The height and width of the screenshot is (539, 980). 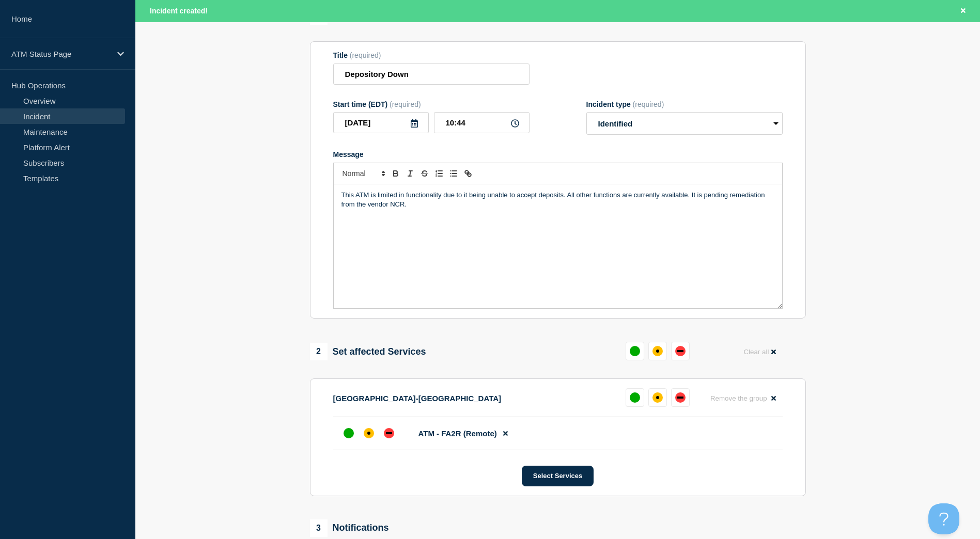 What do you see at coordinates (685, 105) in the screenshot?
I see `div: Incident type` at bounding box center [685, 105].